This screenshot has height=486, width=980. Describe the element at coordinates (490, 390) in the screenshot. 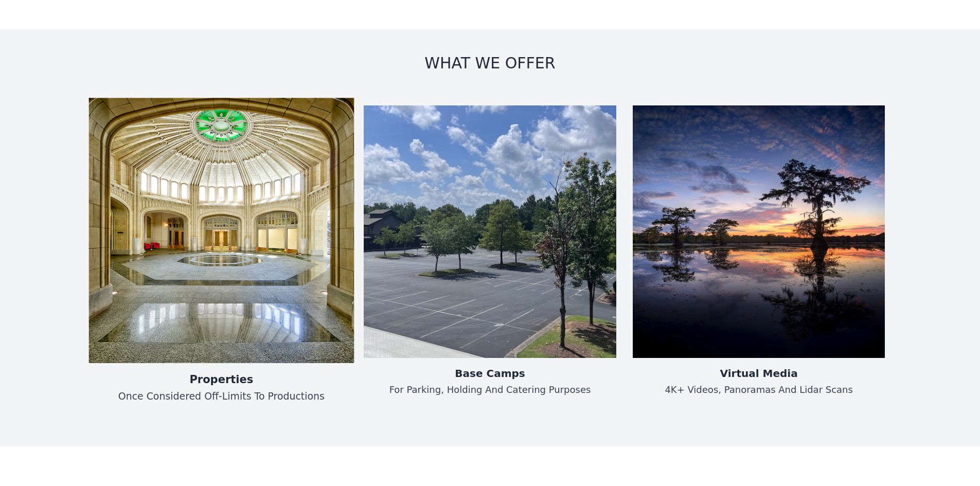

I see `p: for parking, holding and catering purposes` at that location.